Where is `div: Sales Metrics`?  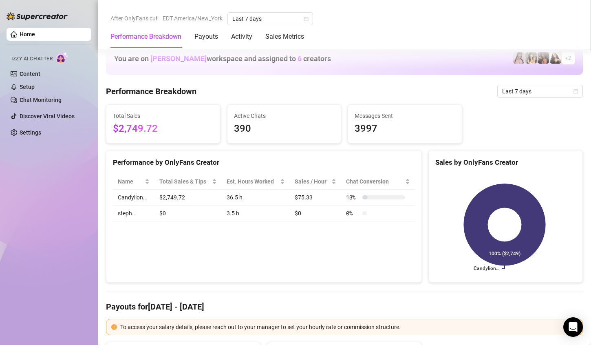 div: Sales Metrics is located at coordinates (284, 37).